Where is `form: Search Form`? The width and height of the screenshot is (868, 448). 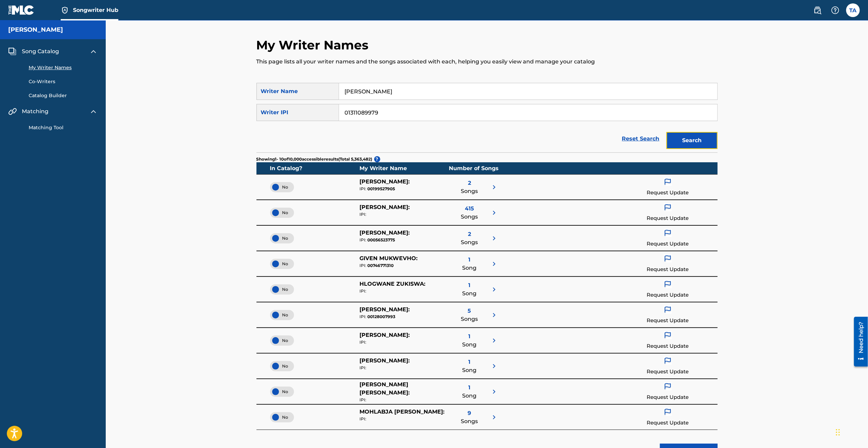
form: Search Form is located at coordinates (487, 118).